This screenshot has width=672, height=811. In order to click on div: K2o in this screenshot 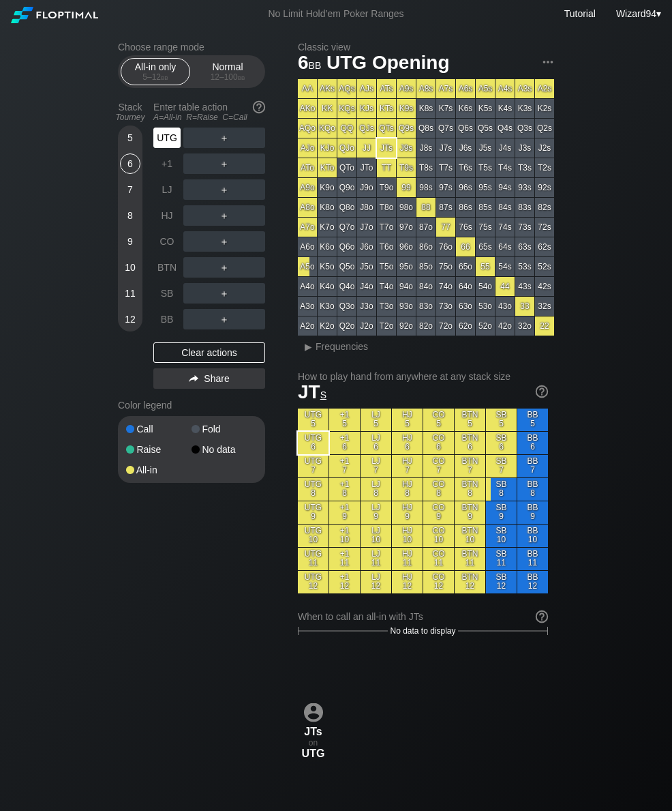, I will do `click(327, 326)`.